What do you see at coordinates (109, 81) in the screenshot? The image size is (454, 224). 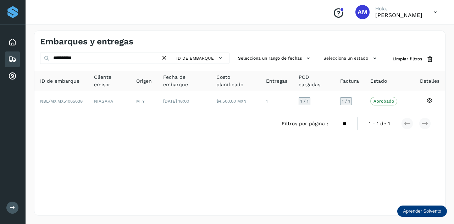 I see `span: Cliente emisor` at bounding box center [109, 81].